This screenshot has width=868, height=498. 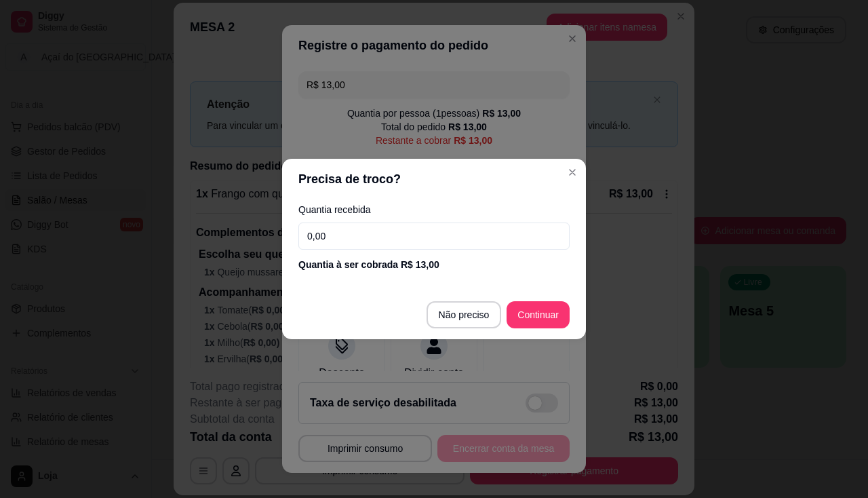 What do you see at coordinates (434, 179) in the screenshot?
I see `header: Precisa de troco?` at bounding box center [434, 179].